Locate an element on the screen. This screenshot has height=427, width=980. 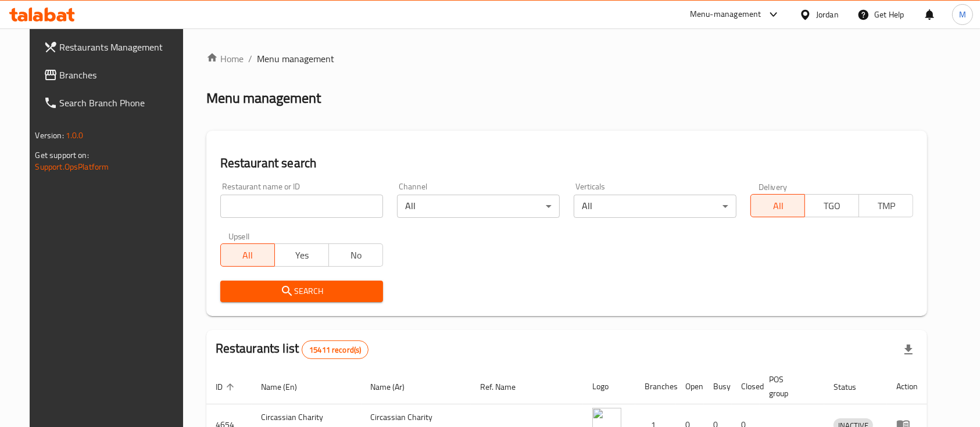
span: Search Branch Phone is located at coordinates (122, 103).